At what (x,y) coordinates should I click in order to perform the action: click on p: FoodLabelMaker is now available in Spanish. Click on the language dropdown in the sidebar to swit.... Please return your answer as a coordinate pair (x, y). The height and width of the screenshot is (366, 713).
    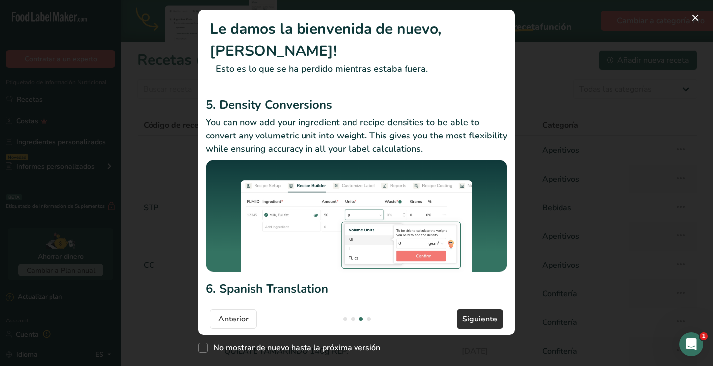
    Looking at the image, I should click on (356, 313).